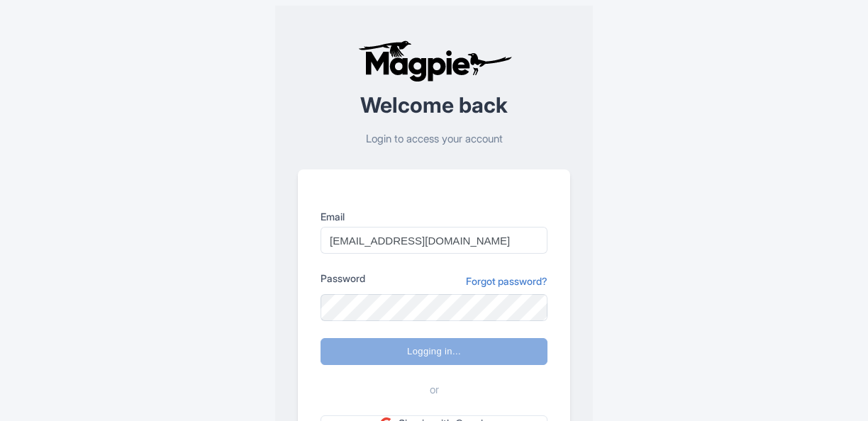 The height and width of the screenshot is (421, 868). What do you see at coordinates (434, 105) in the screenshot?
I see `h2: Welcome back` at bounding box center [434, 105].